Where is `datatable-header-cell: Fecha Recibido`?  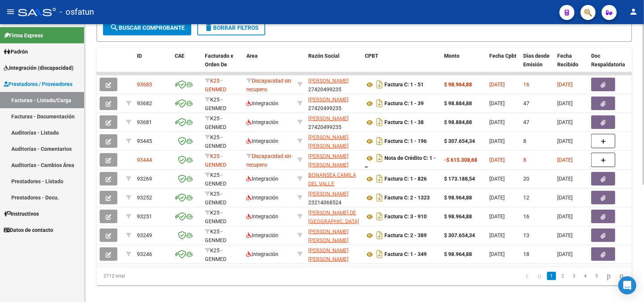 datatable-header-cell: Fecha Recibido is located at coordinates (571, 65).